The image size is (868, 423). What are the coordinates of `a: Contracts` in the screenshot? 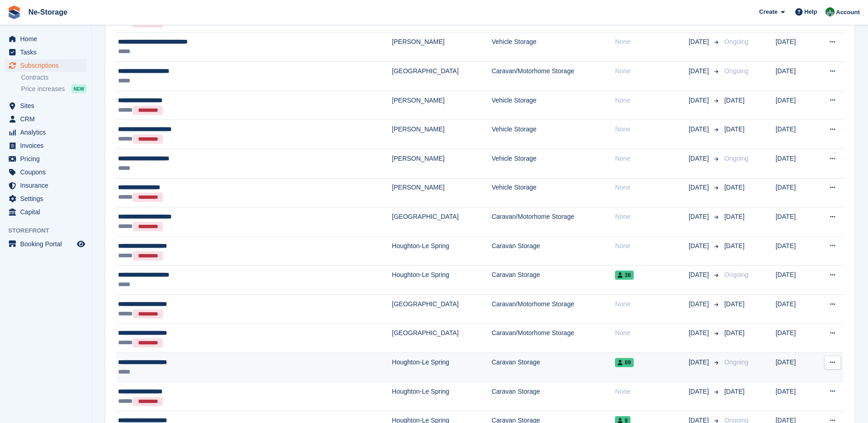 It's located at (53, 77).